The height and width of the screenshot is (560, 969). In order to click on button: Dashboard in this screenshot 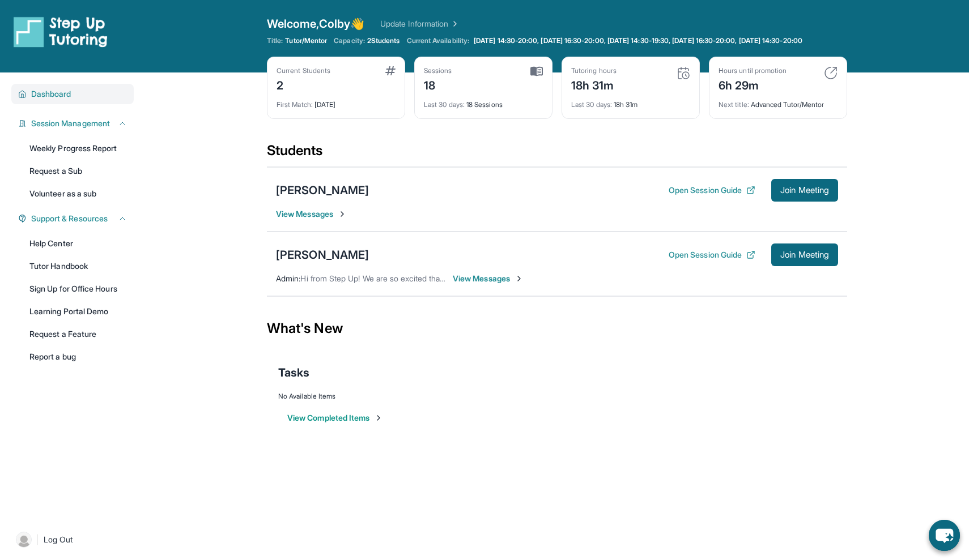, I will do `click(77, 94)`.